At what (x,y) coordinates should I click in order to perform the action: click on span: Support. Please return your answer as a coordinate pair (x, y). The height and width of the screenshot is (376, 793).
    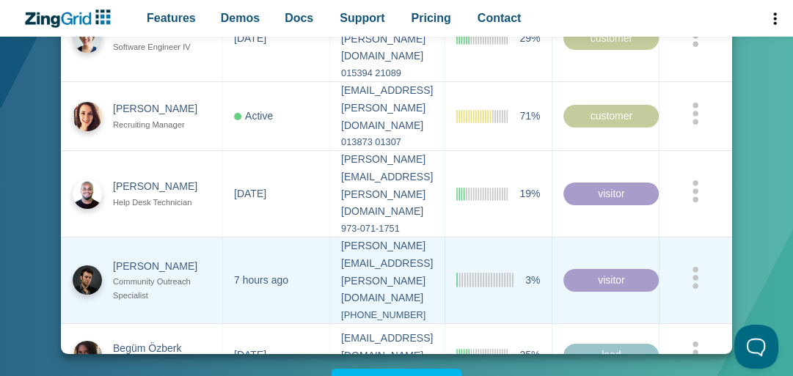
    Looking at the image, I should click on (361, 18).